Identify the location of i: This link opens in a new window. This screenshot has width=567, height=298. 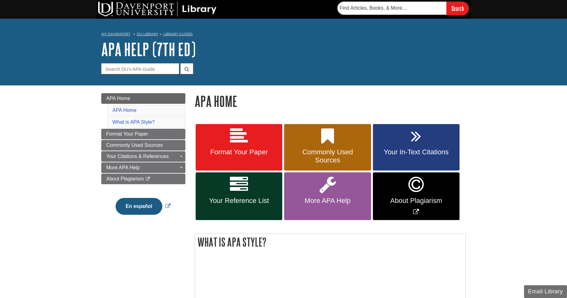
(148, 179).